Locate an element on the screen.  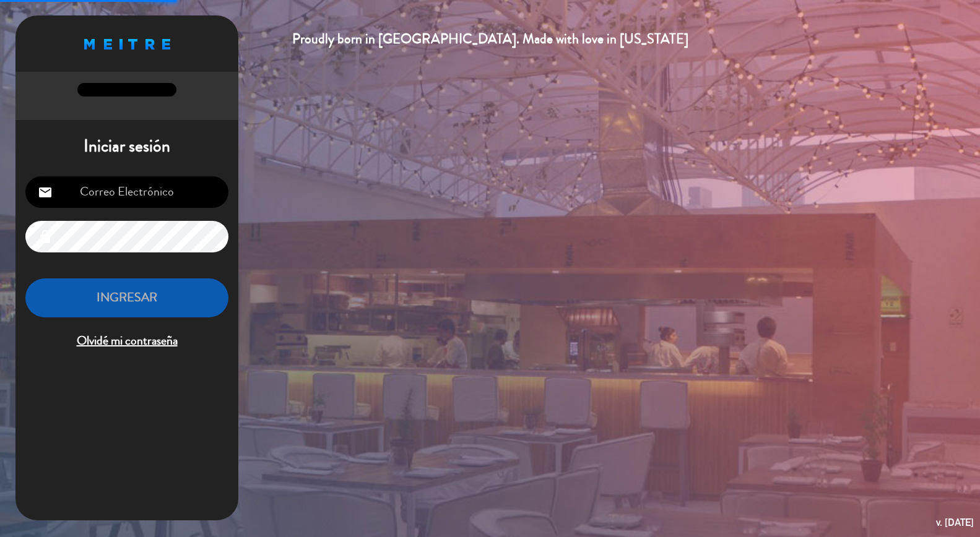
span: Olvidé mi contraseña is located at coordinates (127, 340).